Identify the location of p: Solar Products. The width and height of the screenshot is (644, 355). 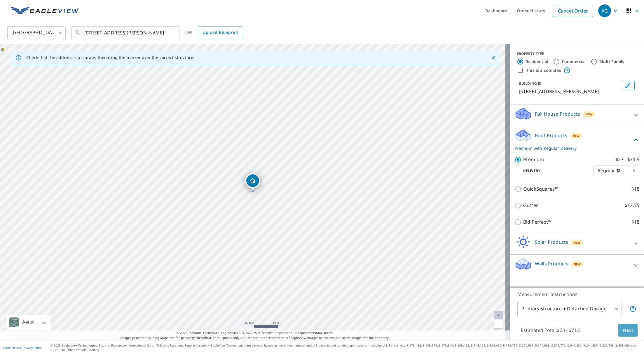
(552, 242).